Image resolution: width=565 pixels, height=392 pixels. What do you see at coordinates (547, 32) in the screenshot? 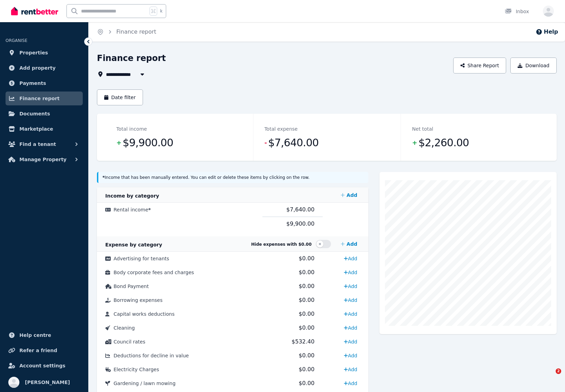
I see `button: Help` at bounding box center [547, 32].